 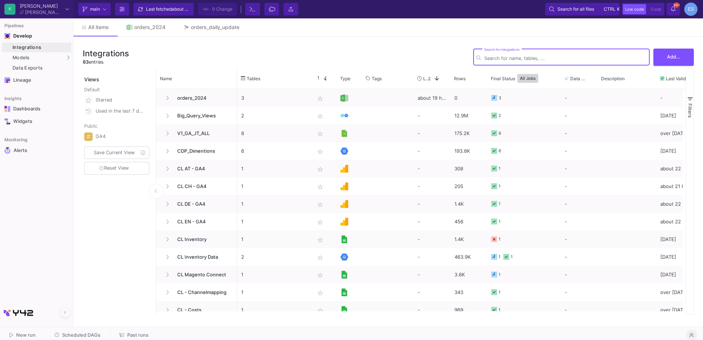 I want to click on span: Code, so click(x=656, y=9).